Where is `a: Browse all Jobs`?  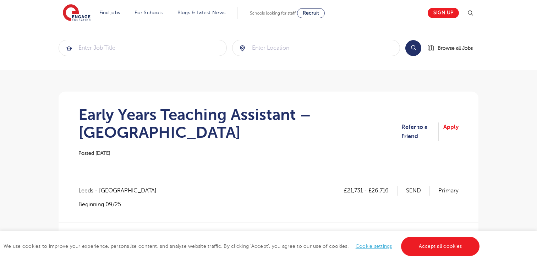
a: Browse all Jobs is located at coordinates (452, 48).